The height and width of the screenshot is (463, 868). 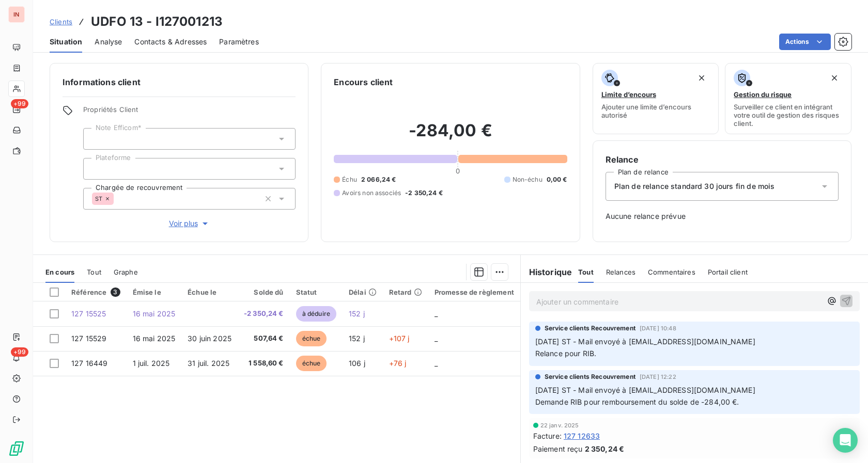 What do you see at coordinates (363, 82) in the screenshot?
I see `h6: Encours client` at bounding box center [363, 82].